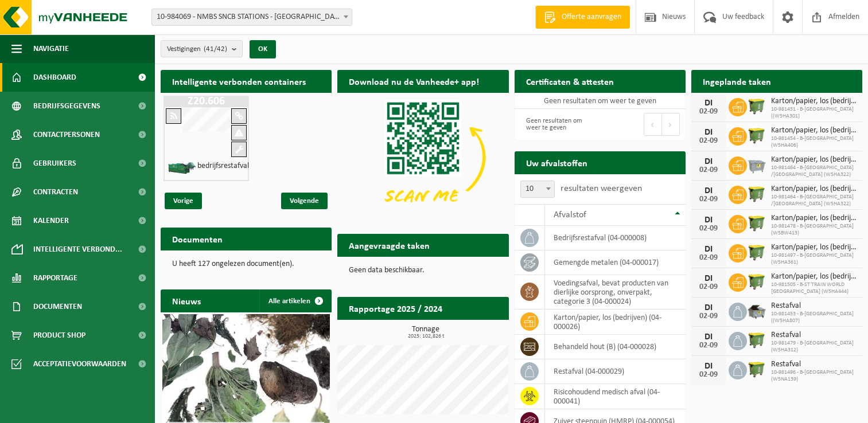 The width and height of the screenshot is (868, 423). Describe the element at coordinates (182, 168) in the screenshot. I see `img: HK-XZ-20-GN-01` at that location.